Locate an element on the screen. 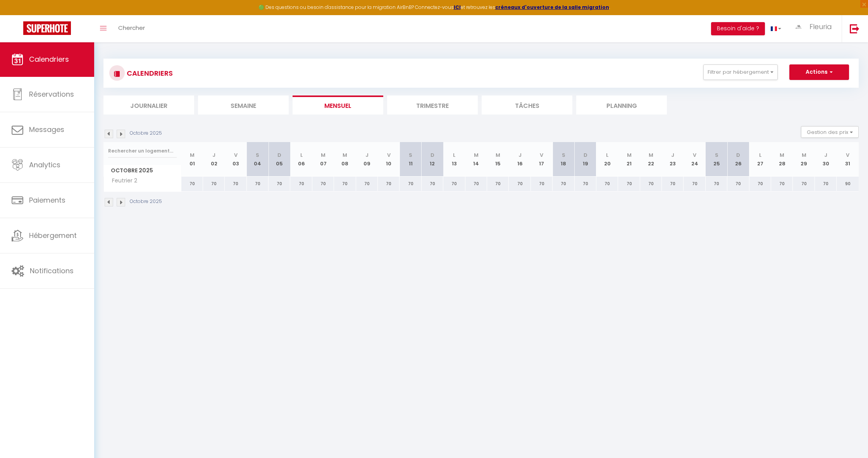 The height and width of the screenshot is (458, 868). span: Feutrier 2 is located at coordinates (122, 181).